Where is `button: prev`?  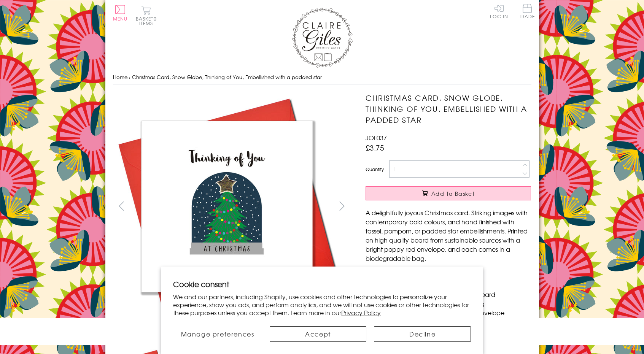
button: prev is located at coordinates (121, 206).